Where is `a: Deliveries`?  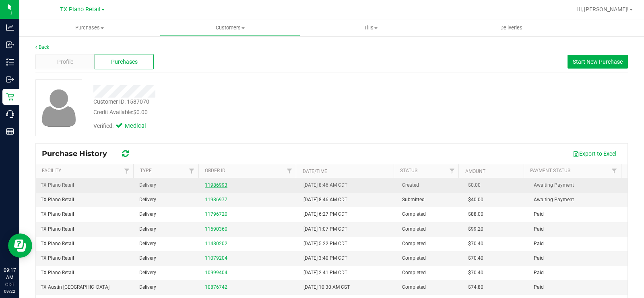 a: Deliveries is located at coordinates (511, 28).